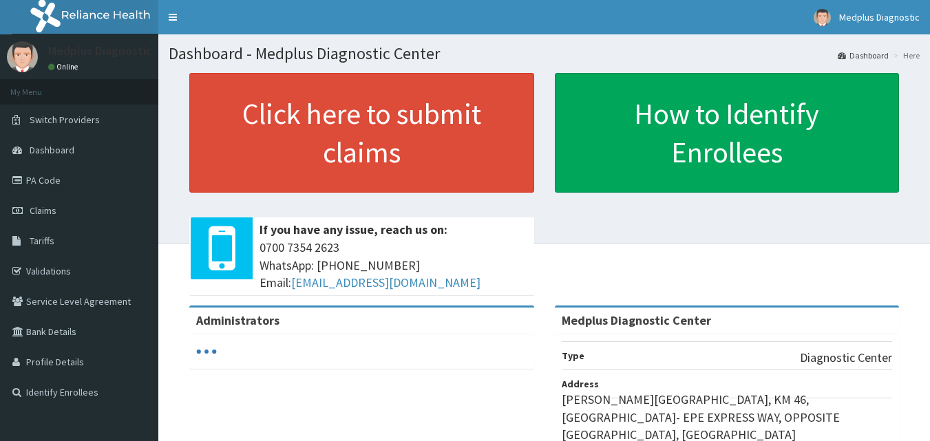  I want to click on p: Medplus Diagnostic, so click(100, 51).